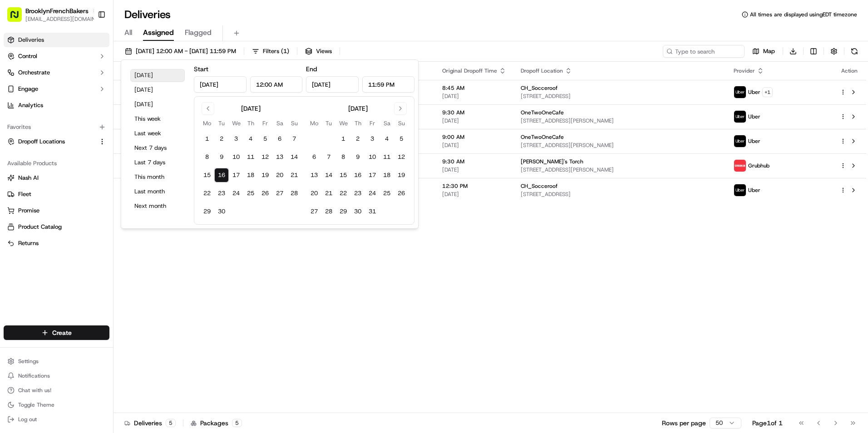 Image resolution: width=868 pixels, height=433 pixels. I want to click on button: Control, so click(56, 56).